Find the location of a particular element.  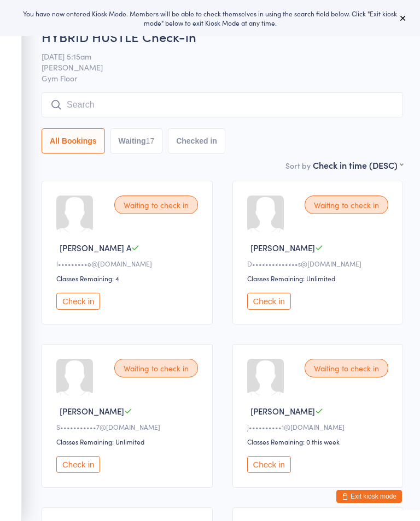

button: Checked in is located at coordinates (196, 141).